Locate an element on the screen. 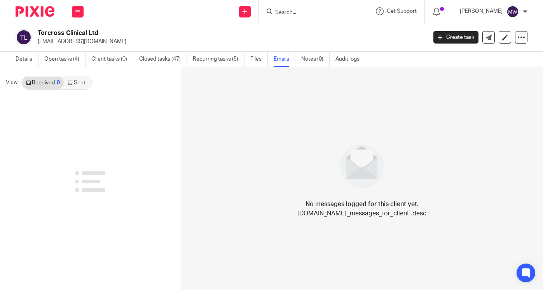  img: Pixie is located at coordinates (35, 11).